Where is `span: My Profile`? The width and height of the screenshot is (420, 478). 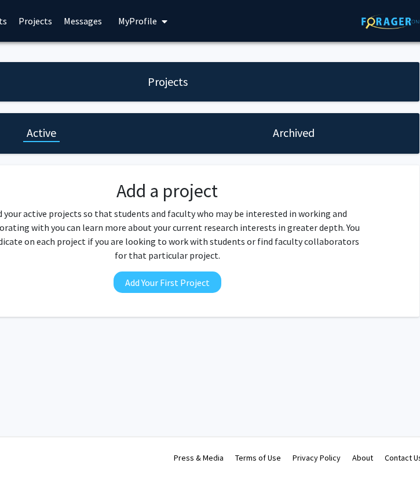 span: My Profile is located at coordinates (137, 21).